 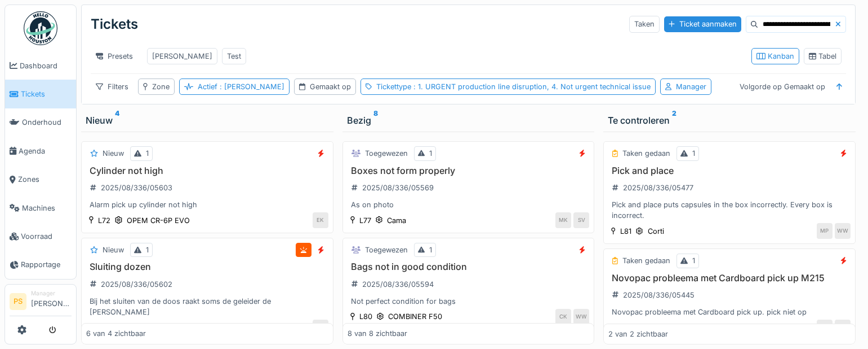 What do you see at coordinates (45, 151) in the screenshot?
I see `span: Agenda` at bounding box center [45, 151].